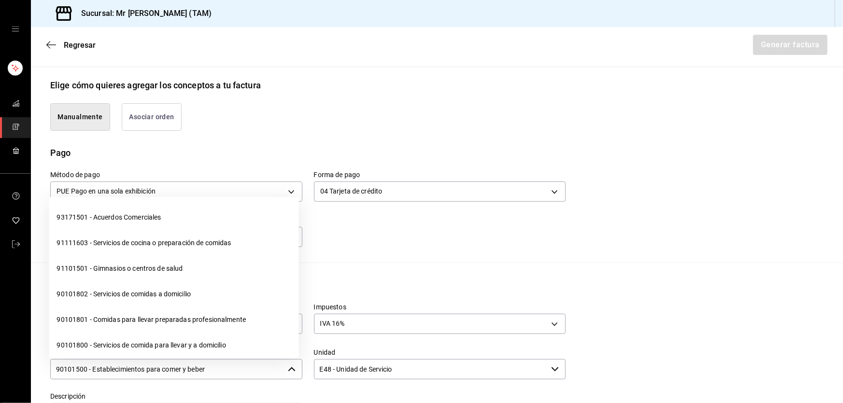 This screenshot has height=403, width=843. I want to click on li: 90101800 - Servicios de comida para llevar y a domicilio, so click(173, 345).